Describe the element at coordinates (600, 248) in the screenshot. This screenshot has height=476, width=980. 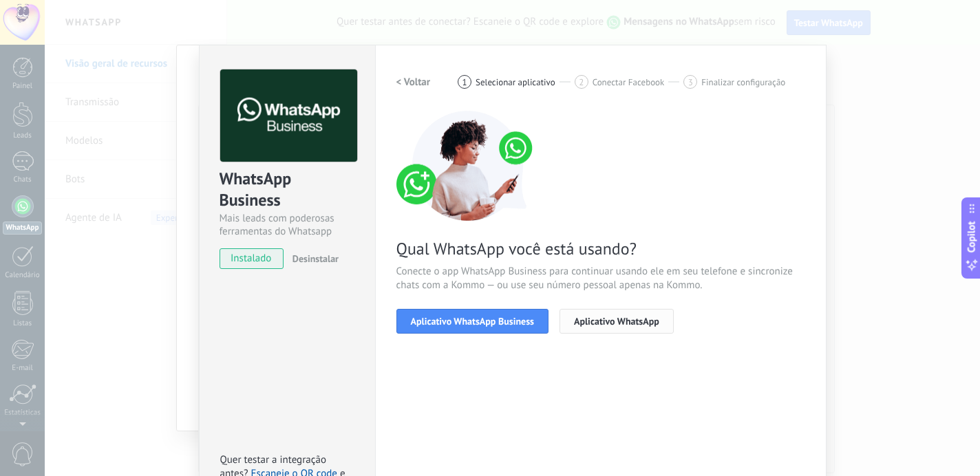
I see `span: Qual WhatsApp você está usando?` at that location.